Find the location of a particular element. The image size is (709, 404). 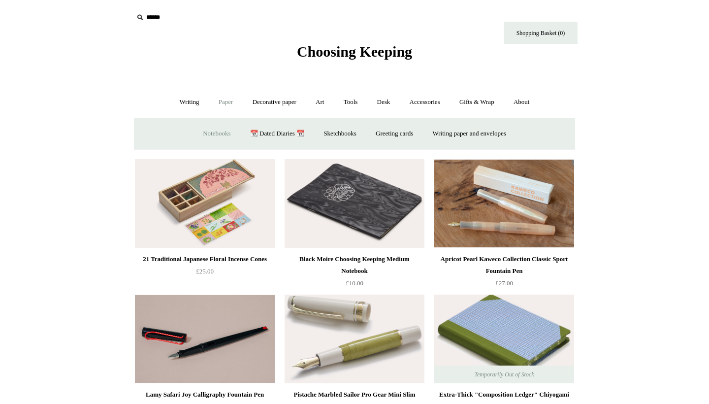

a: Apricot Pearl Kaweco Collection Classic Sport Fountain Pen £27.00 is located at coordinates (504, 273).